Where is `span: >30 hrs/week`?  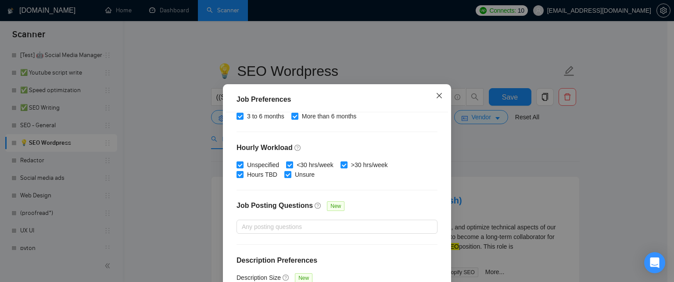 span: >30 hrs/week is located at coordinates (369, 165).